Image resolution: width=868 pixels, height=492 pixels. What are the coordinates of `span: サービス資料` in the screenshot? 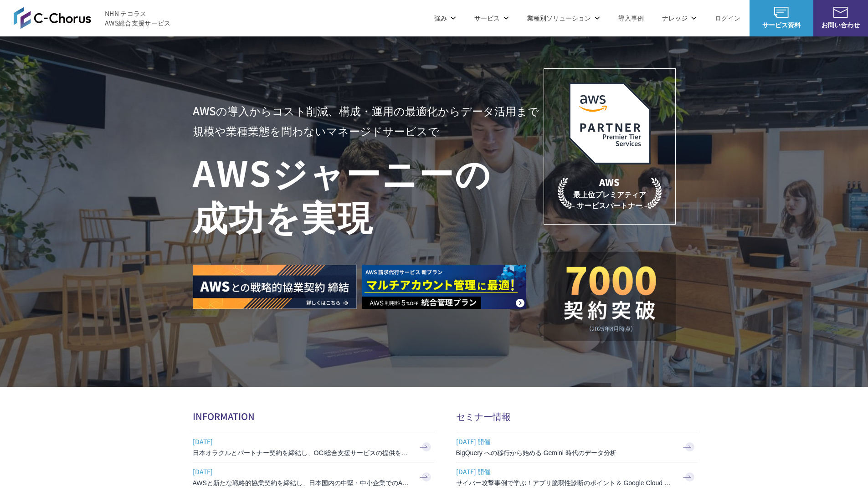 It's located at (782, 25).